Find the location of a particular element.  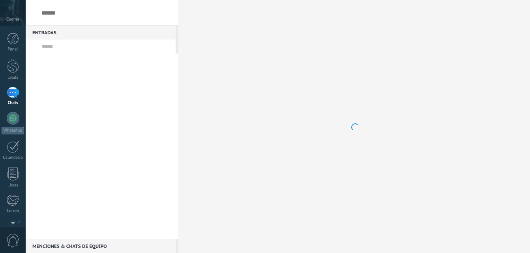

div: Panel is located at coordinates (13, 49).